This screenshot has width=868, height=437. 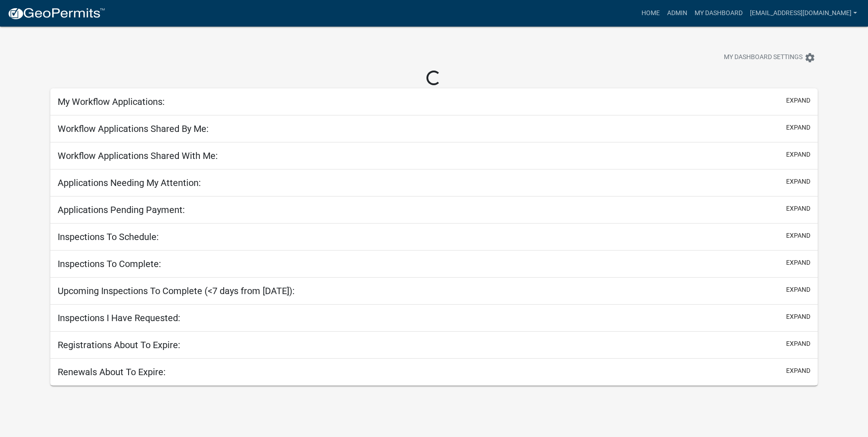 What do you see at coordinates (651, 13) in the screenshot?
I see `a: Home` at bounding box center [651, 13].